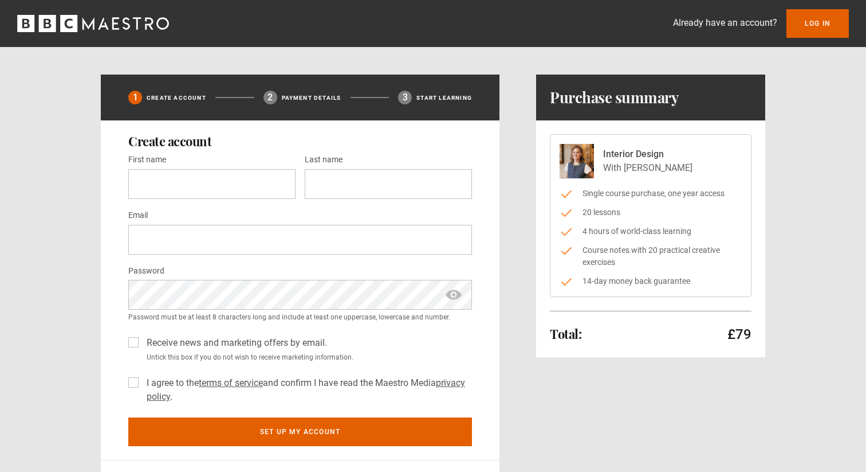  Describe the element at coordinates (300, 141) in the screenshot. I see `h2: Create account` at that location.